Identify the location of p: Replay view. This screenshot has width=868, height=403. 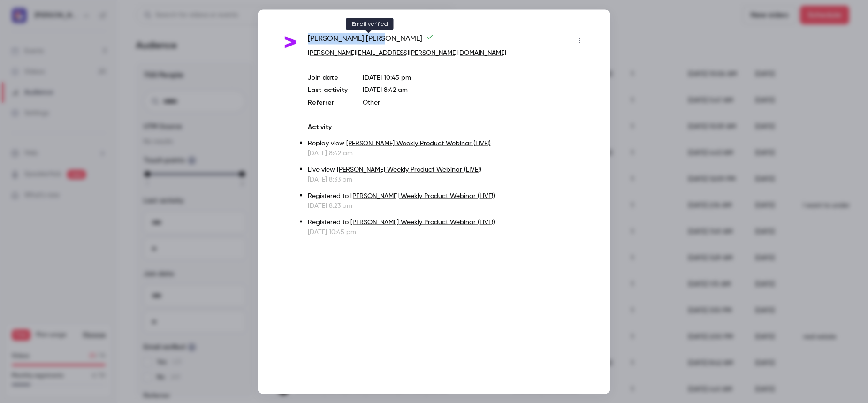
(447, 143).